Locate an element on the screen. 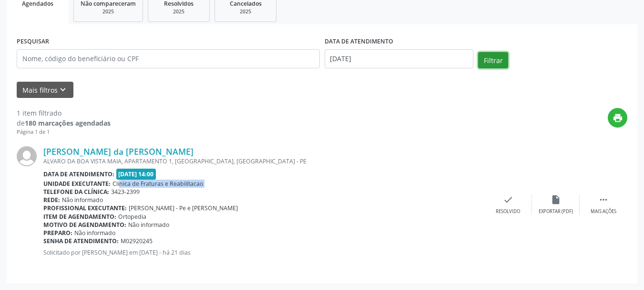 The height and width of the screenshot is (290, 644). span: 3423-2399 is located at coordinates (125, 191).